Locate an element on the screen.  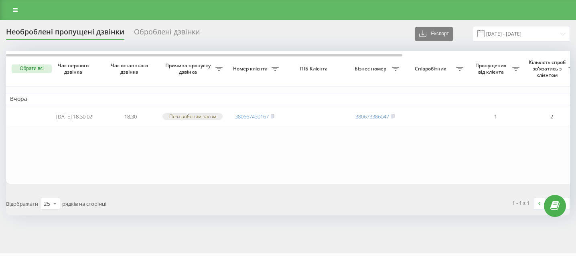
span: Причина пропуску дзвінка is located at coordinates (189, 69).